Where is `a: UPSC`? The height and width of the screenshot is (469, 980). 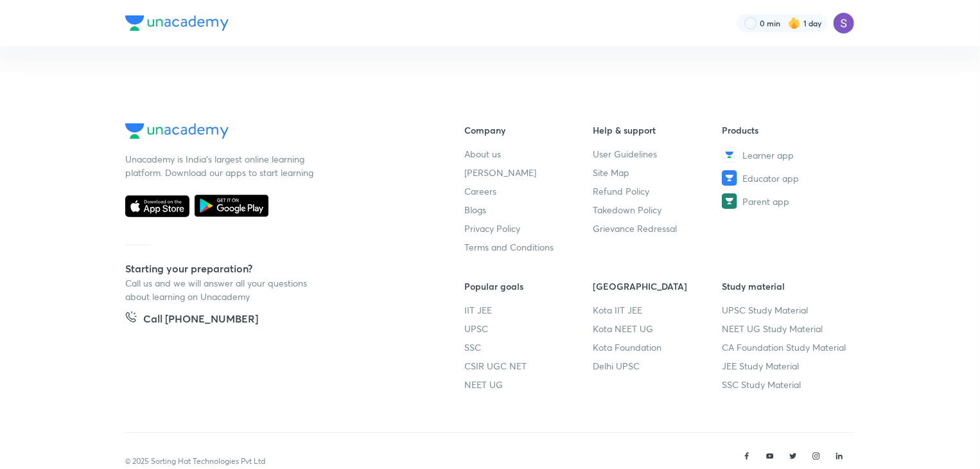
a: UPSC is located at coordinates (529, 328).